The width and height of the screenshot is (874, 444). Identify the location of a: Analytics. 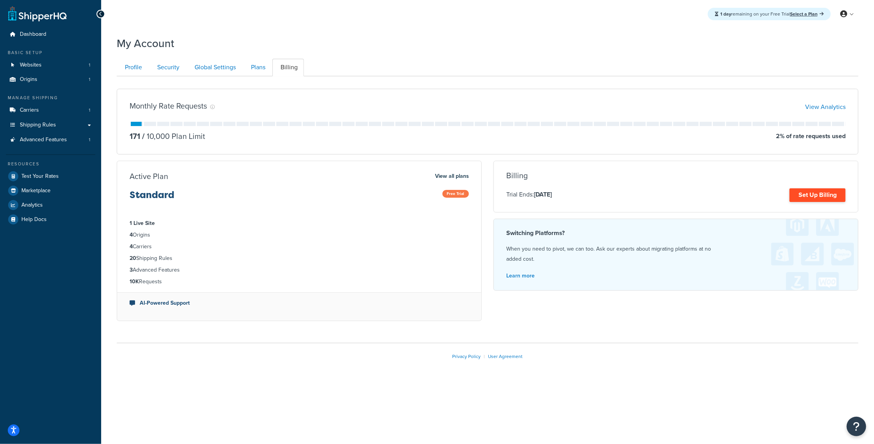
(51, 205).